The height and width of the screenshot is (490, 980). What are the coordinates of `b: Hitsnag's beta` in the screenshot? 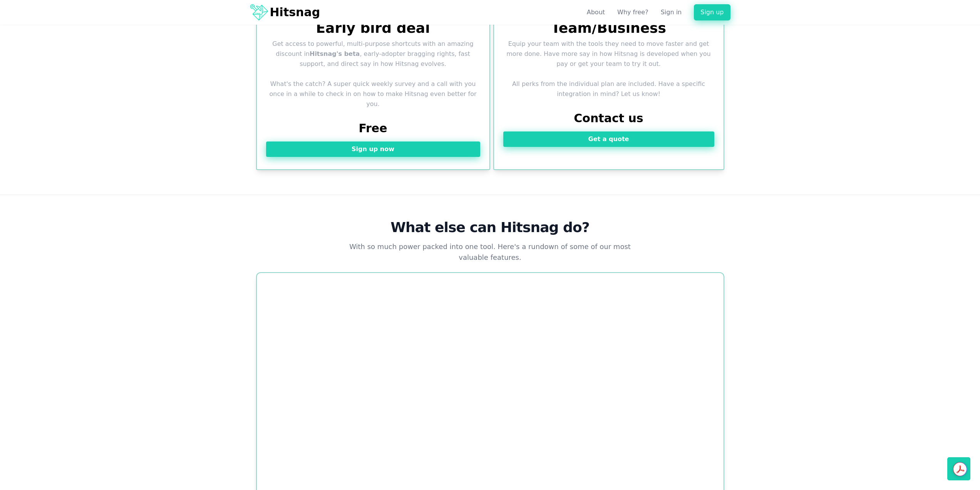 It's located at (335, 54).